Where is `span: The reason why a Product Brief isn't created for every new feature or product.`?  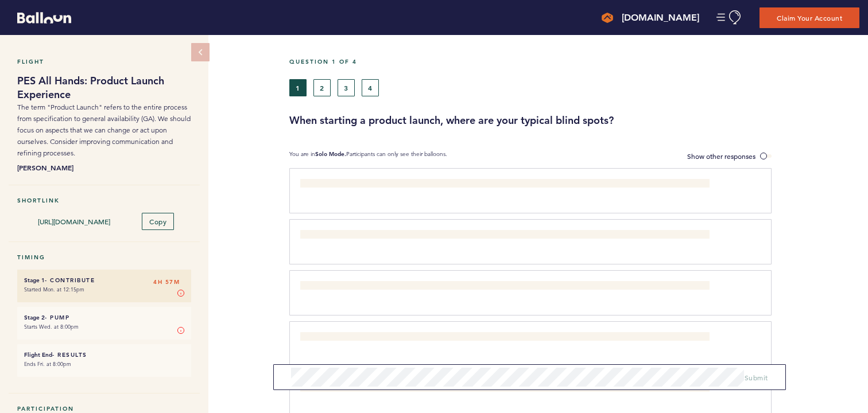
span: The reason why a Product Brief isn't created for every new feature or product. is located at coordinates (420, 287).